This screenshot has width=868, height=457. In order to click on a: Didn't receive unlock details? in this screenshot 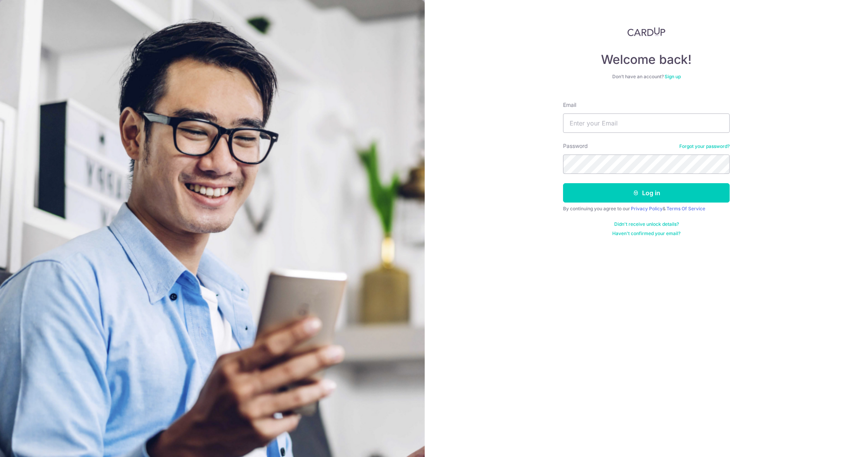, I will do `click(647, 224)`.